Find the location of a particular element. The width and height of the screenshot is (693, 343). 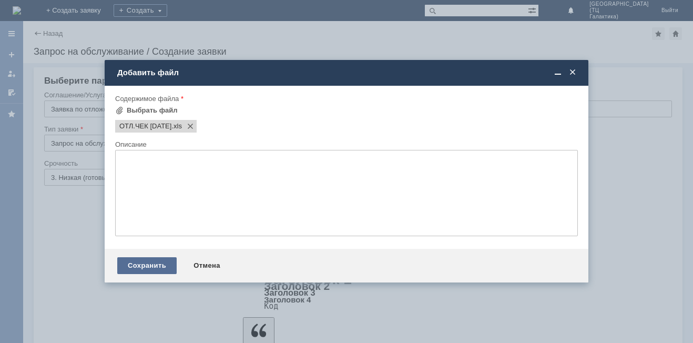

div: Выбрать файл is located at coordinates (152, 110).